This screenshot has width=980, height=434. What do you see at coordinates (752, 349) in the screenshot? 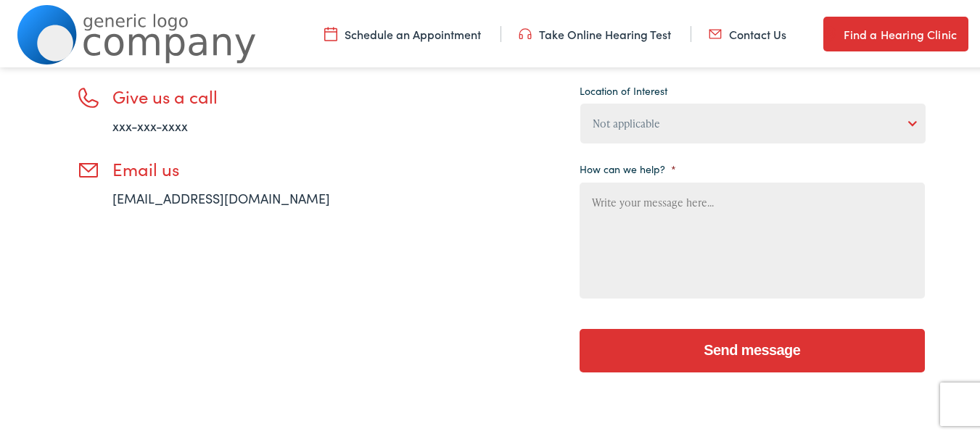
I see `input: Send message` at bounding box center [752, 349].